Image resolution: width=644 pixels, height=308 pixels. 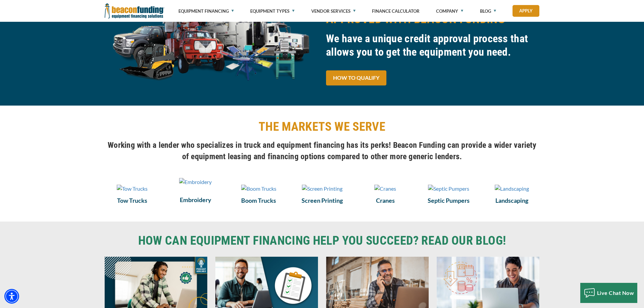 I want to click on img: Tow Trucks, so click(x=132, y=188).